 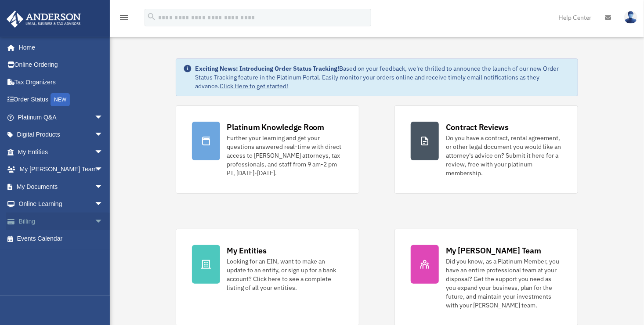 I want to click on a: Digital Productsarrow_drop_down, so click(x=61, y=135).